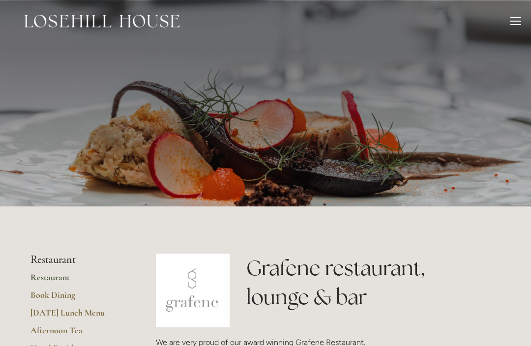 This screenshot has width=531, height=346. Describe the element at coordinates (102, 21) in the screenshot. I see `img: Losehill House` at that location.